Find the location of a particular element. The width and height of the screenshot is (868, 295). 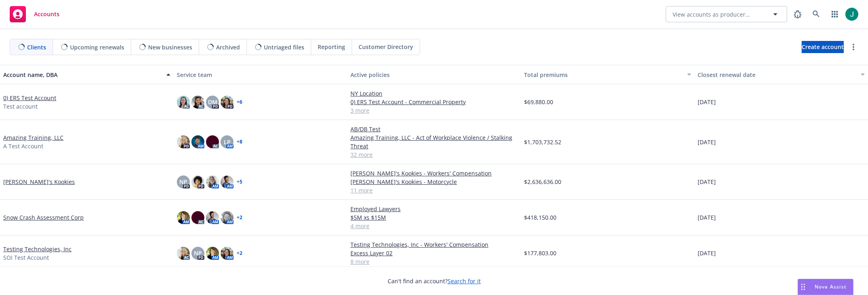

a: 0) ERS Test Account - Commercial Property is located at coordinates (434, 102).